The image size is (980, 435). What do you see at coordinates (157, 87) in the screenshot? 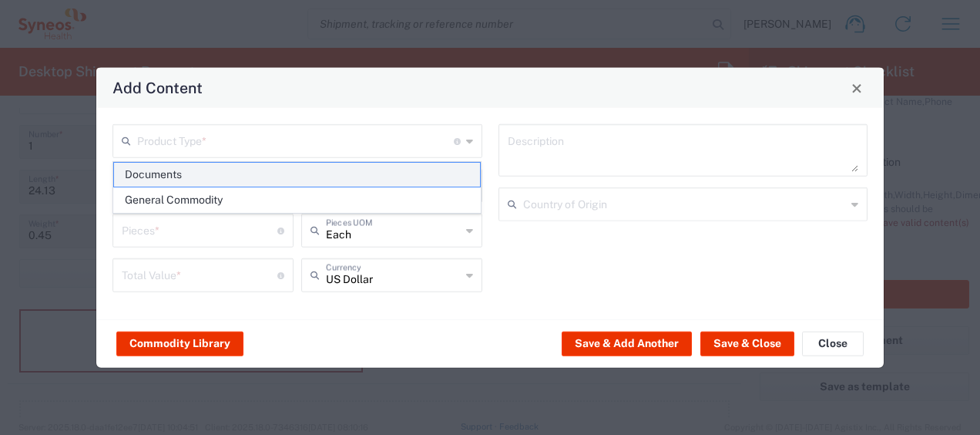
I see `h4: Add Content` at bounding box center [157, 87].